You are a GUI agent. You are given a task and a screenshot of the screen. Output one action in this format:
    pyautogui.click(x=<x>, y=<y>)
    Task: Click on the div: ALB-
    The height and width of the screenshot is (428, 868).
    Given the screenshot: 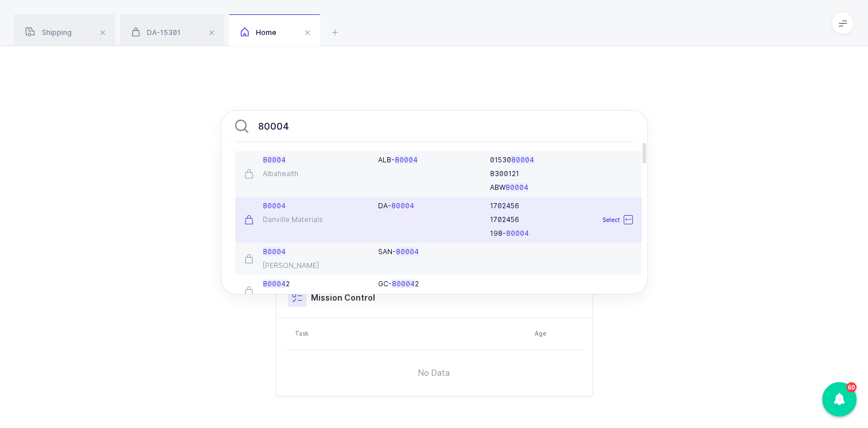 What is the action you would take?
    pyautogui.click(x=427, y=160)
    